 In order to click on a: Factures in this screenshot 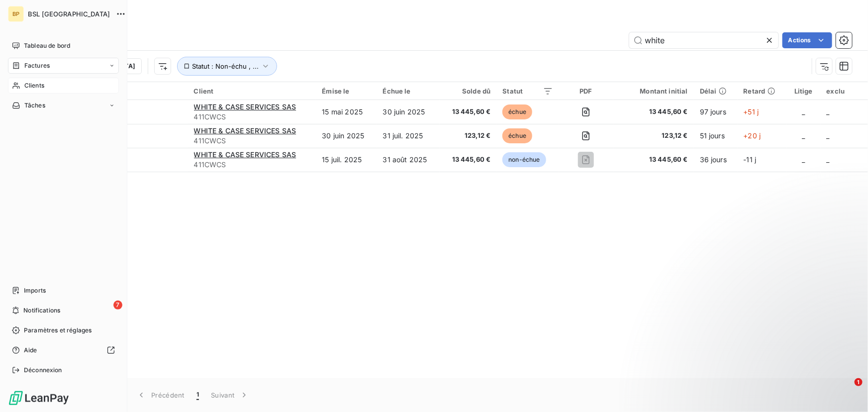, I will do `click(63, 66)`.